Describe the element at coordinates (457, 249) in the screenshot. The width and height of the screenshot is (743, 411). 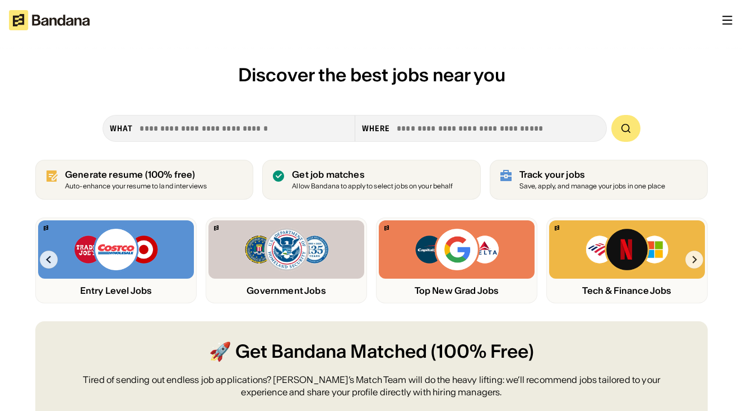
I see `img: Capital One, Google, Delta logos` at that location.